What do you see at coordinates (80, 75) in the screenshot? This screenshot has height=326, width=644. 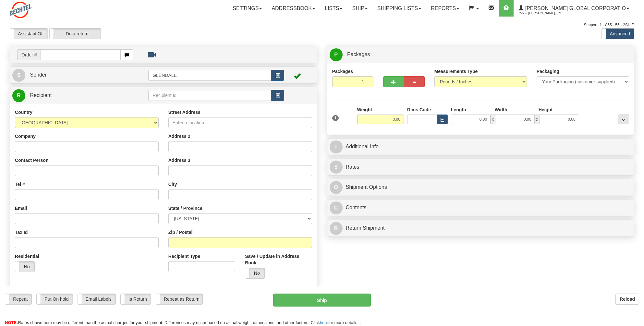 I see `a: S Sender` at bounding box center [80, 75].